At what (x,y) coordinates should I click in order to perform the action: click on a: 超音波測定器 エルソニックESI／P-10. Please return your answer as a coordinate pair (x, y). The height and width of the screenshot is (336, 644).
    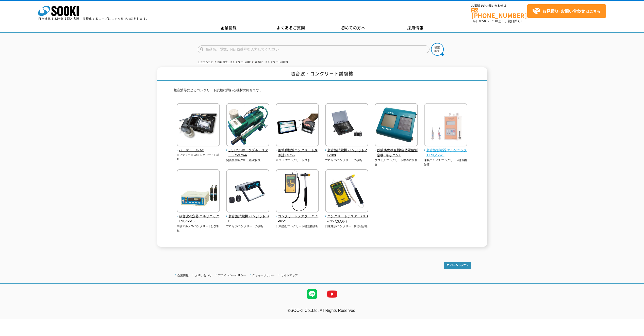
    Looking at the image, I should click on (198, 217).